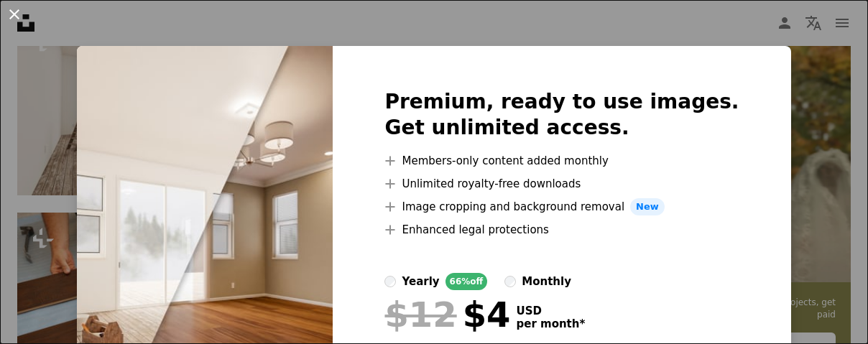 The width and height of the screenshot is (868, 344). Describe the element at coordinates (546, 281) in the screenshot. I see `div: monthly` at that location.